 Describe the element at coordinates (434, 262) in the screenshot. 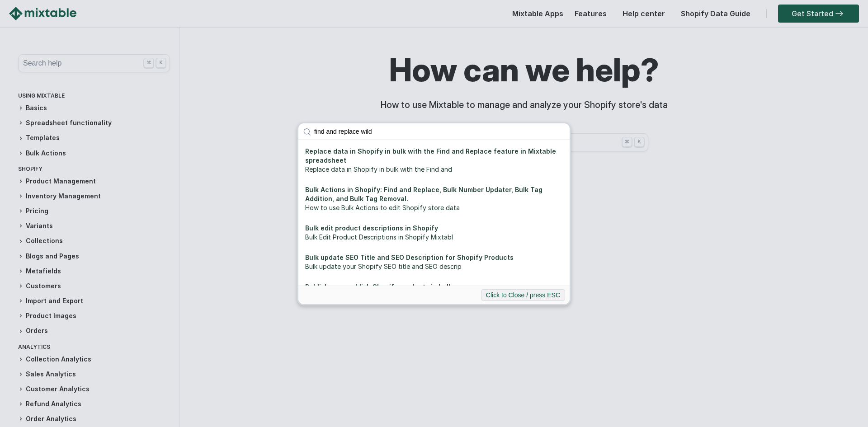

I see `a: Bulk update SEO Title and SEO Description for Shopify ProductsBulk update your Shopify SEO title ...` at that location.